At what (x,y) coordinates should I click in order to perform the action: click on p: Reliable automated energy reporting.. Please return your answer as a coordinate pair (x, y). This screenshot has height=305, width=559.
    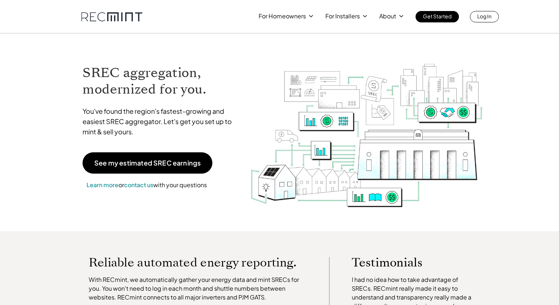
    Looking at the image, I should click on (198, 262).